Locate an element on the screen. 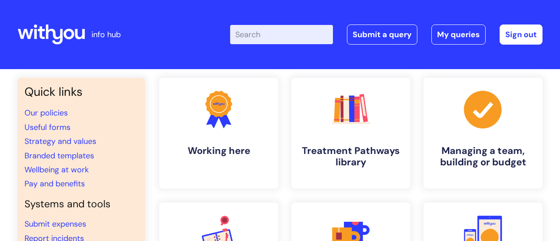  h4: Working here is located at coordinates (219, 151).